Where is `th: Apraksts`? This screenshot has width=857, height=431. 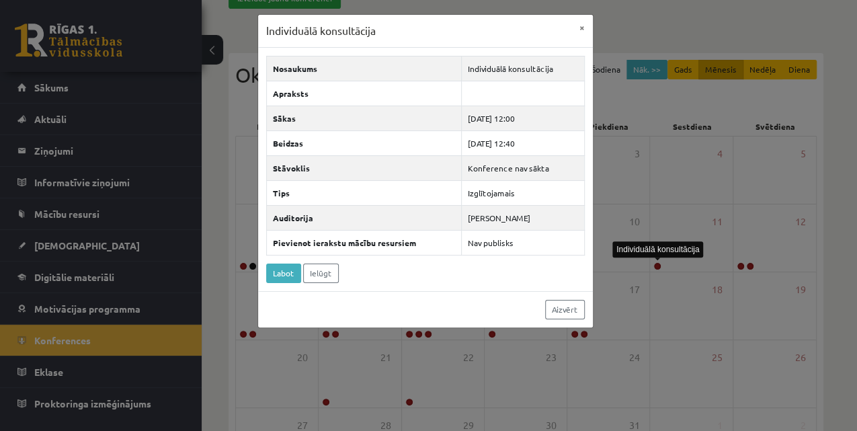 th: Apraksts is located at coordinates (364, 93).